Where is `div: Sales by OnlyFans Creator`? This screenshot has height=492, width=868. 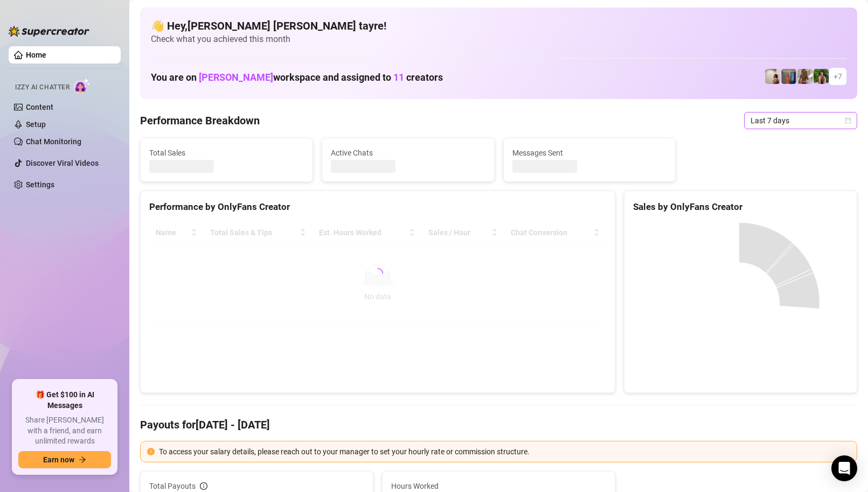
div: Sales by OnlyFans Creator is located at coordinates (741, 207).